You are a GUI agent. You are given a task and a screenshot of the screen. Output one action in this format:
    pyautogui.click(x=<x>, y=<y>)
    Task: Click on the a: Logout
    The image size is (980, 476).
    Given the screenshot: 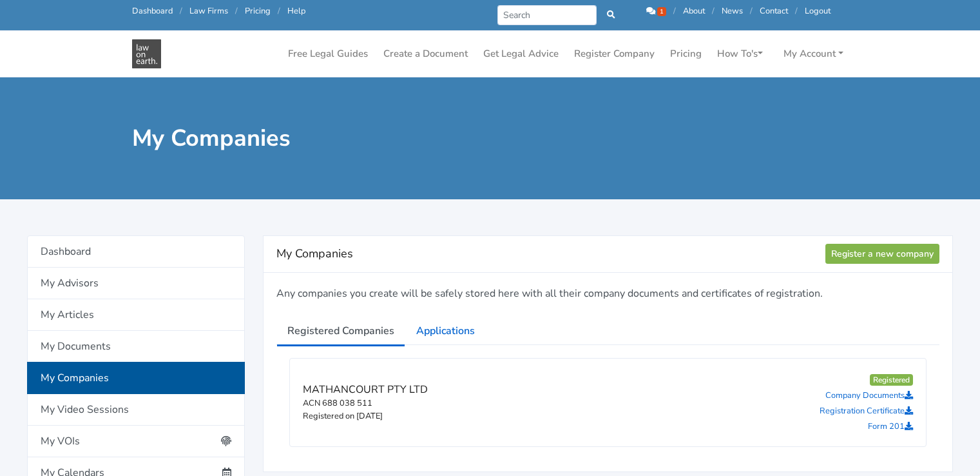 What is the action you would take?
    pyautogui.click(x=818, y=11)
    